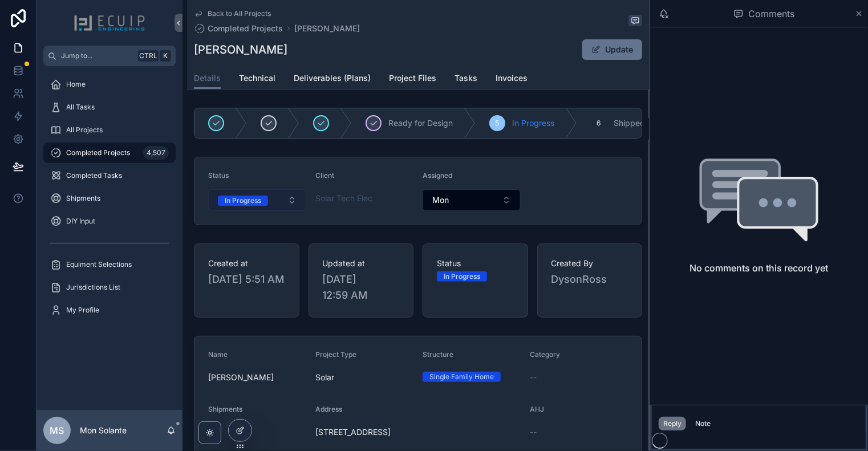 This screenshot has width=868, height=451. Describe the element at coordinates (76, 85) in the screenshot. I see `span: Home` at that location.